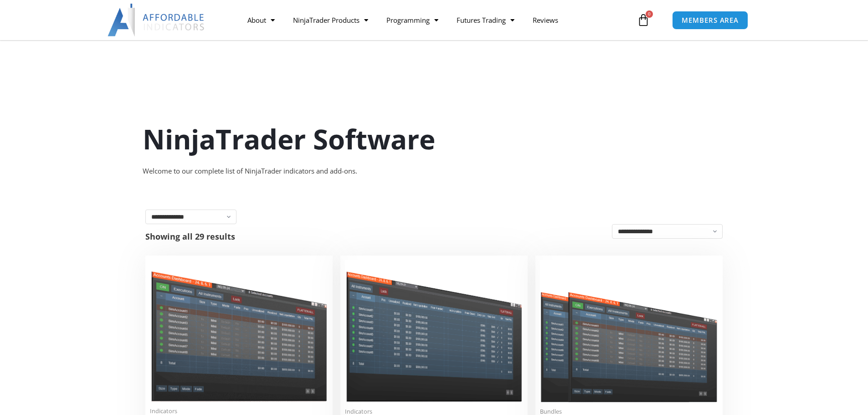  What do you see at coordinates (239, 330) in the screenshot?
I see `img: Duplicate Account Actions` at bounding box center [239, 330].